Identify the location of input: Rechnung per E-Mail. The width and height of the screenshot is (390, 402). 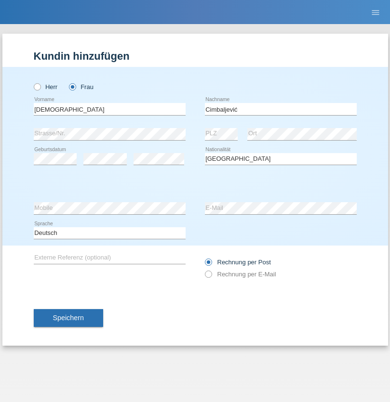
(208, 277).